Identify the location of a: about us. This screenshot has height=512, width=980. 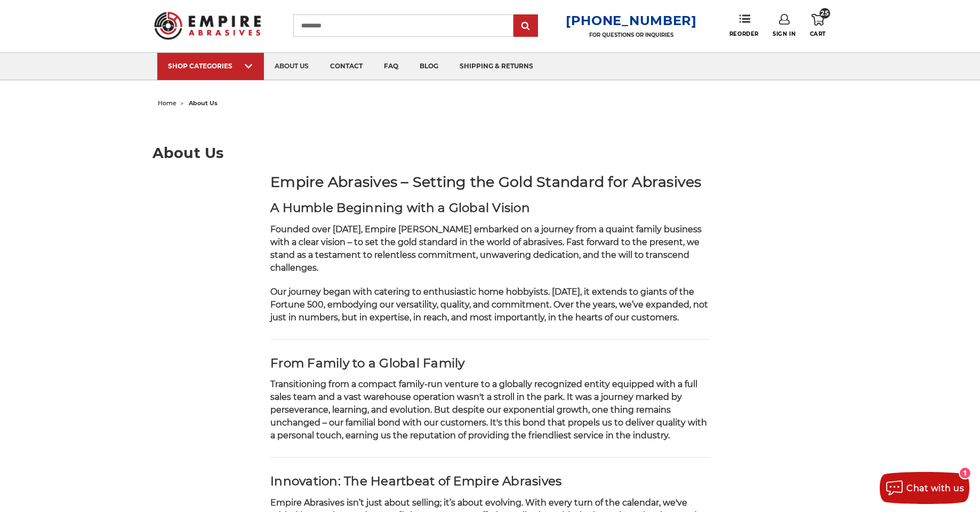
(291, 66).